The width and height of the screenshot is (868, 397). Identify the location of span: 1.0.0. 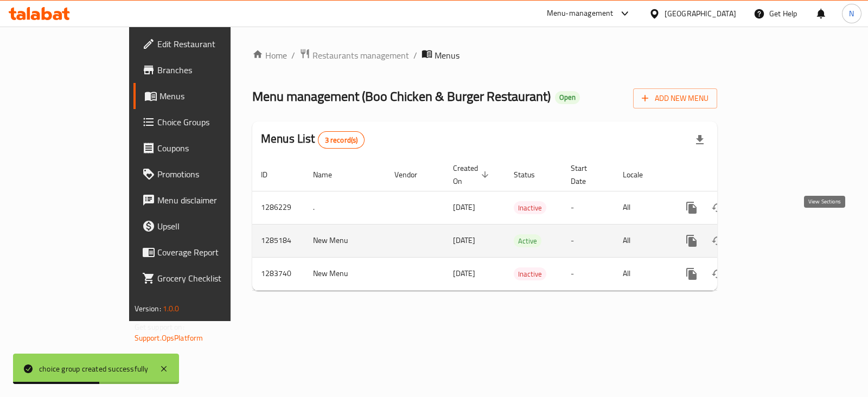
(171, 309).